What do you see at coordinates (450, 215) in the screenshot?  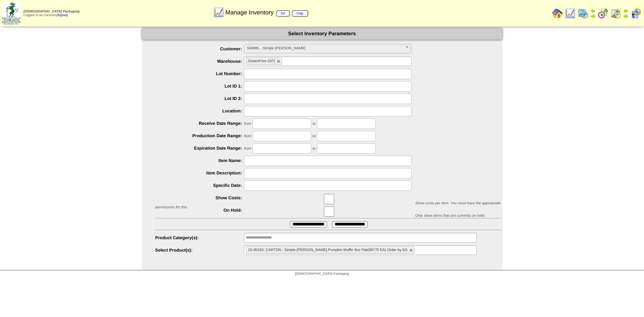 I see `span: Only show items that are currently on hold.` at bounding box center [450, 215].